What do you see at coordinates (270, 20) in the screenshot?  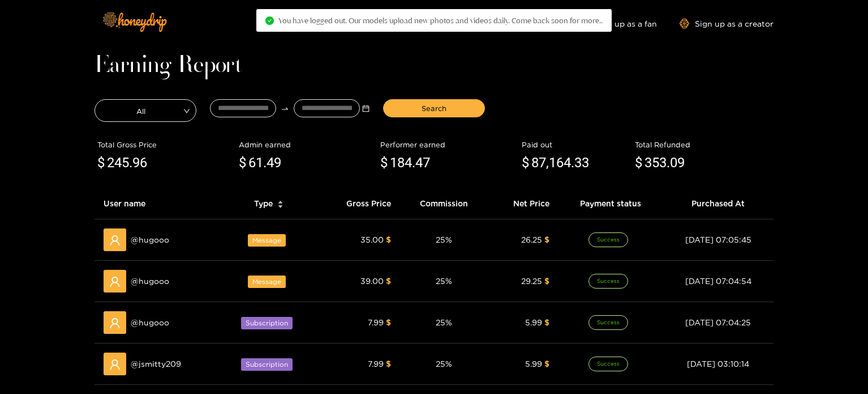 I see `span: check-circle` at bounding box center [270, 20].